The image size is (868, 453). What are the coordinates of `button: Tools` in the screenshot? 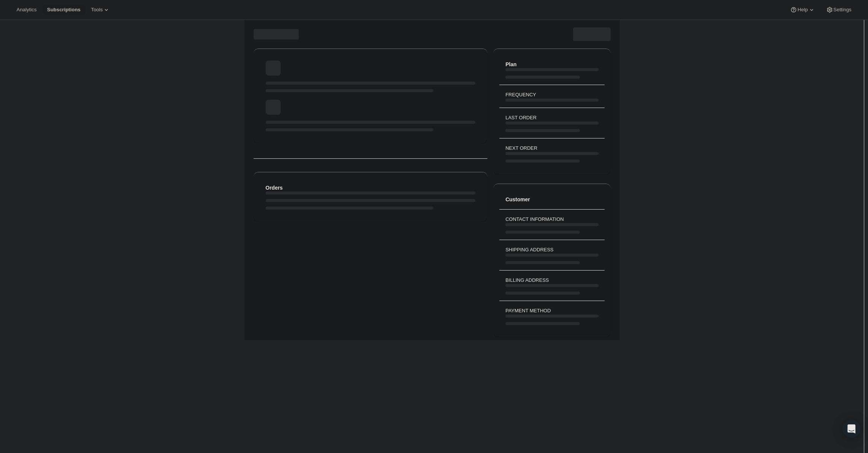 It's located at (100, 10).